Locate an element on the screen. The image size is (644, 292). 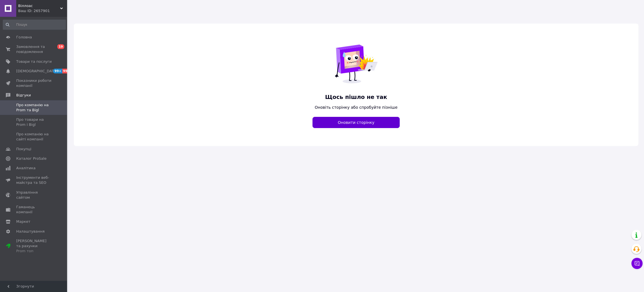
span: Налаштування is located at coordinates (31, 231).